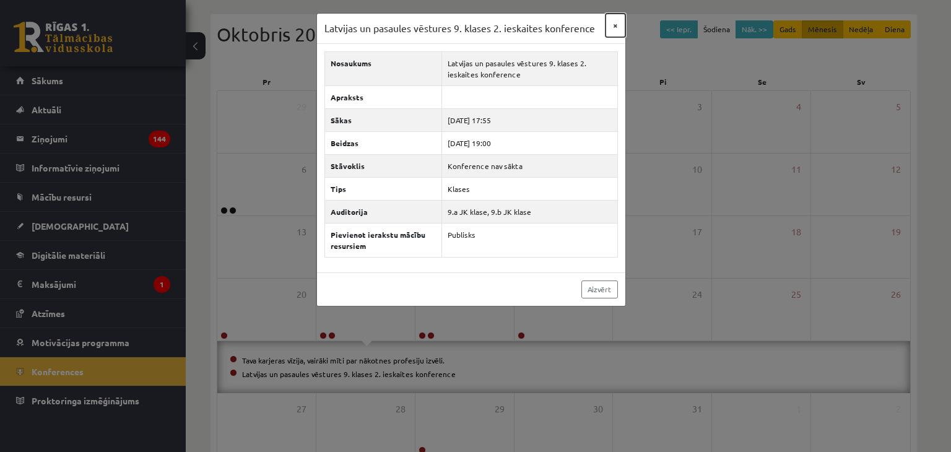 The width and height of the screenshot is (951, 452). I want to click on th: Pievienot ierakstu mācību resursiem, so click(383, 240).